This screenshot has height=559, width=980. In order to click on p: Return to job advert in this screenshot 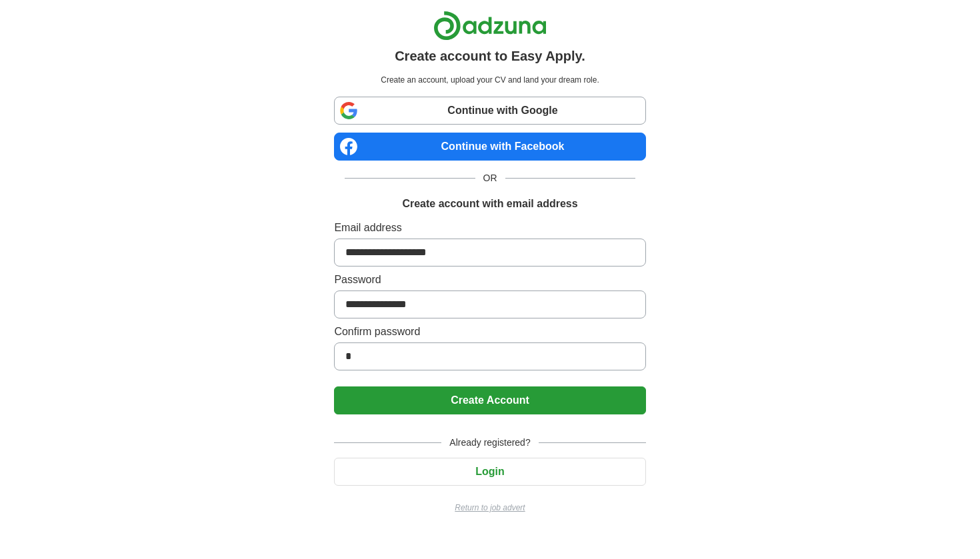, I will do `click(489, 507)`.